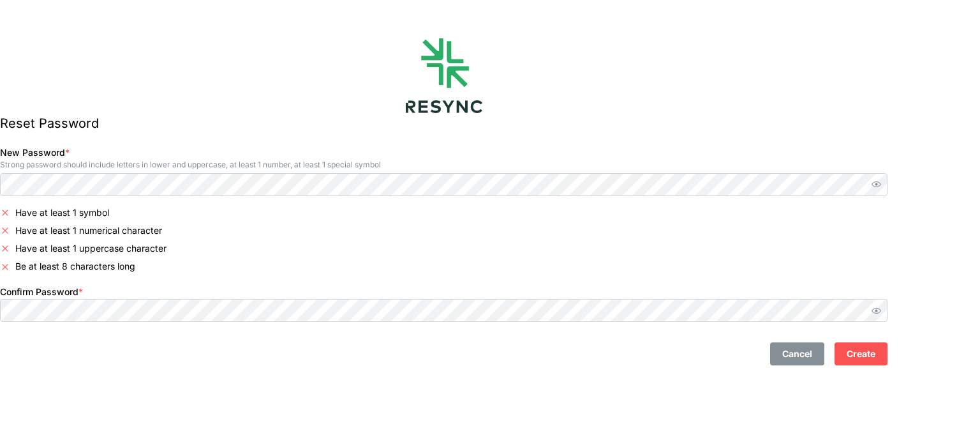 This screenshot has width=980, height=444. Describe the element at coordinates (62, 213) in the screenshot. I see `p: Have at least 1 symbol` at that location.